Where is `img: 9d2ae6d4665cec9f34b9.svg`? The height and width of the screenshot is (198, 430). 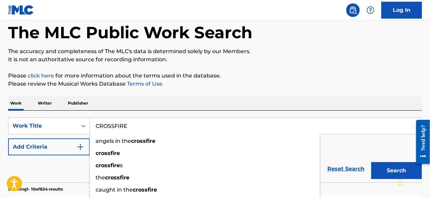 img: 9d2ae6d4665cec9f34b9.svg is located at coordinates (80, 147).